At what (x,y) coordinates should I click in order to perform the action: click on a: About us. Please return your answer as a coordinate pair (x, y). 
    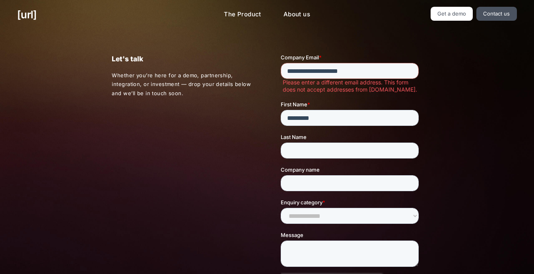
    Looking at the image, I should click on (297, 14).